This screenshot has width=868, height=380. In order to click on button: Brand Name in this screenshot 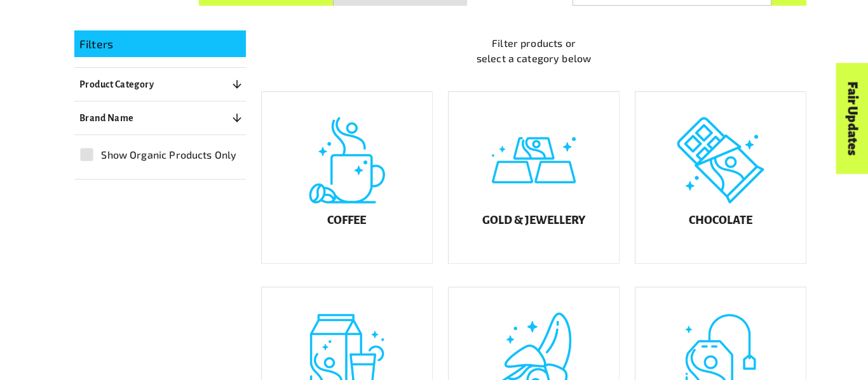, I will do `click(160, 118)`.